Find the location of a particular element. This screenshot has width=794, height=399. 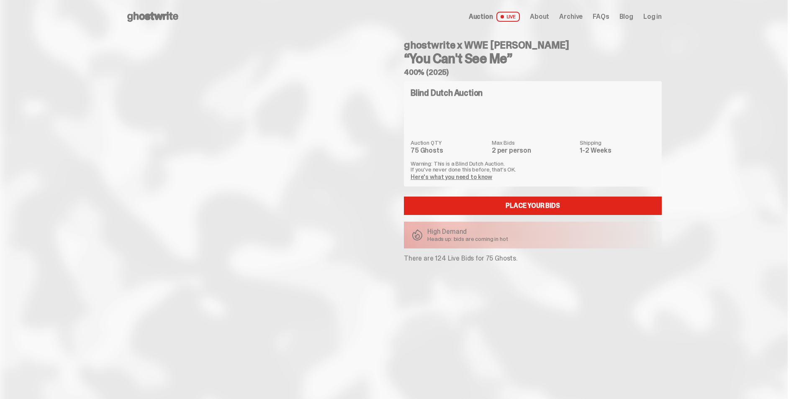

a: Log in is located at coordinates (653, 17).